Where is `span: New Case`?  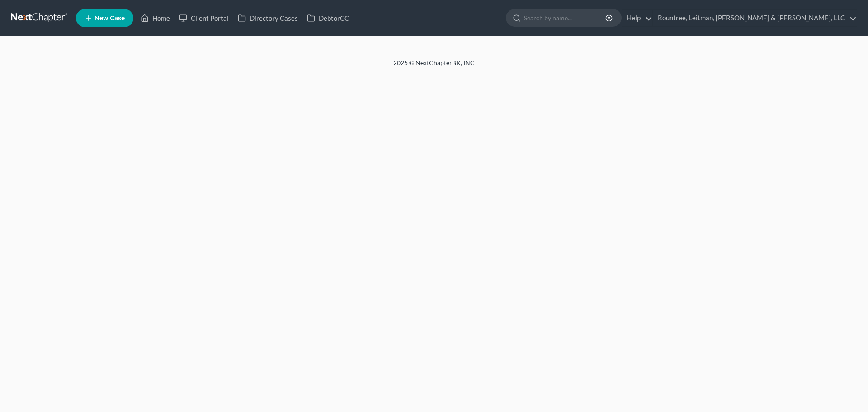 span: New Case is located at coordinates (109, 18).